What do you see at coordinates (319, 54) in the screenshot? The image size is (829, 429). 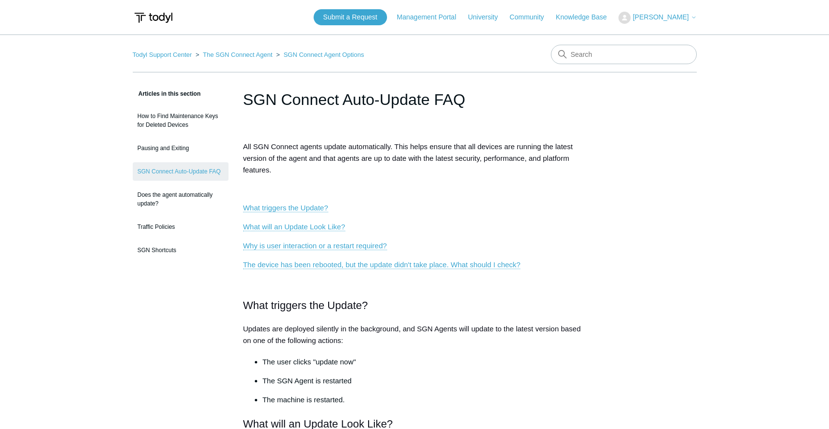 I see `li: SGN Connect Agent Options` at bounding box center [319, 54].